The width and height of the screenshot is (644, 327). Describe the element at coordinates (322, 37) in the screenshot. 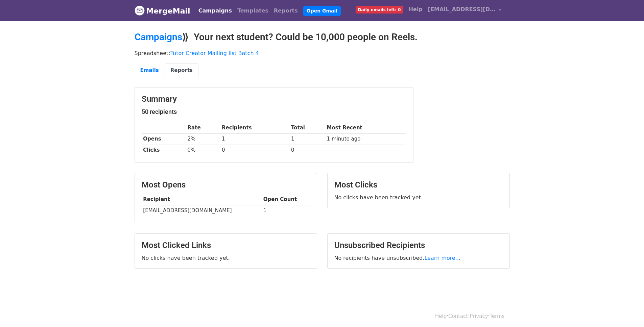

I see `h2: ⟫ Your next student? Could be 10,000 people on Reels.` at that location.